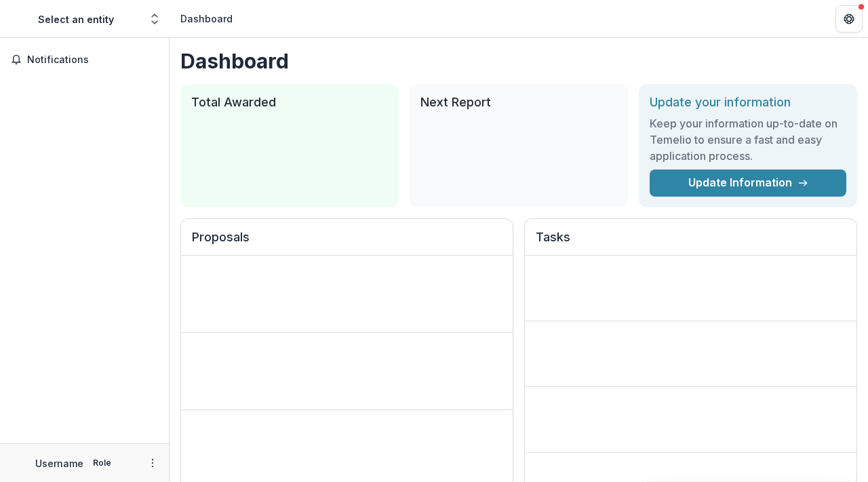  I want to click on h3: Keep your information up-to-date on Temelio to ensure a fast and easy application process., so click(748, 140).